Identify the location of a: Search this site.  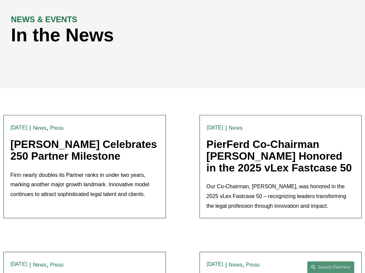
(331, 267).